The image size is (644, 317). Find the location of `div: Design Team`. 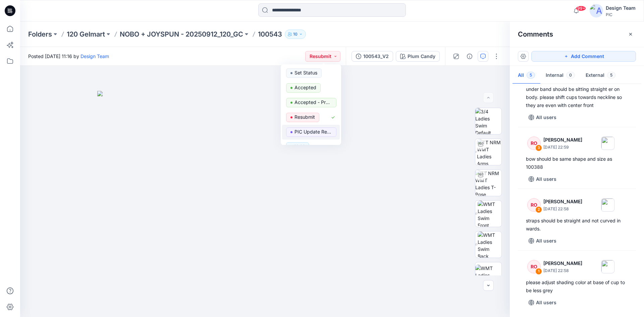

div: Design Team is located at coordinates (621, 8).